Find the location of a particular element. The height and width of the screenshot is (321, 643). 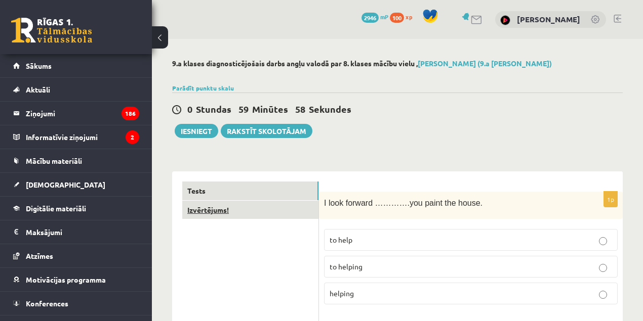

legend: Ziņojumi is located at coordinates (82, 113).